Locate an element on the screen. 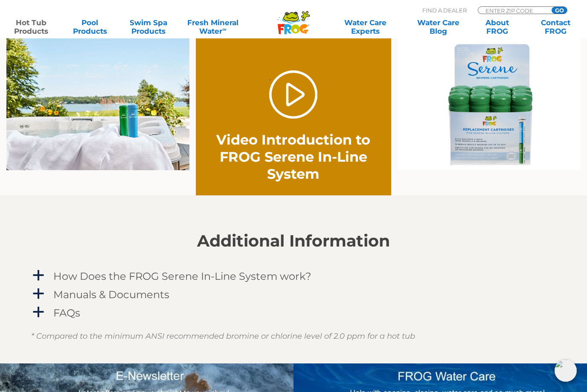 The image size is (587, 392). img: openIcon is located at coordinates (566, 371).